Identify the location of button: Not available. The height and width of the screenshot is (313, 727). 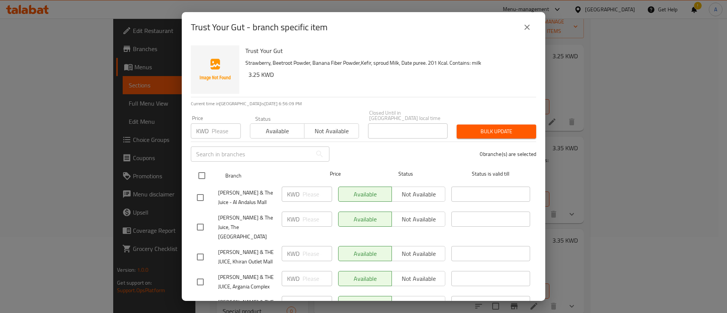
(331, 131).